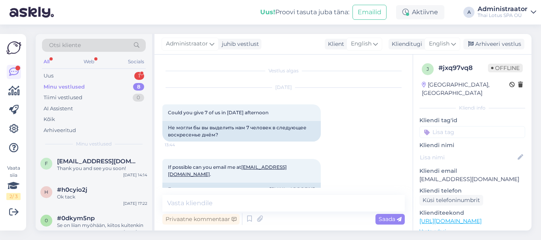 This screenshot has height=240, width=541. What do you see at coordinates (268, 12) in the screenshot?
I see `b: Uus!` at bounding box center [268, 12].